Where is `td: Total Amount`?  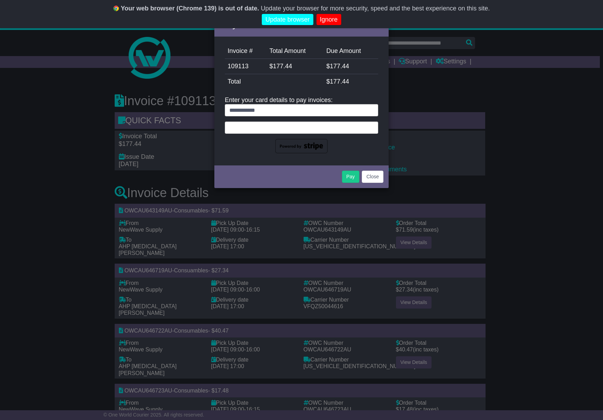 td: Total Amount is located at coordinates (295, 51).